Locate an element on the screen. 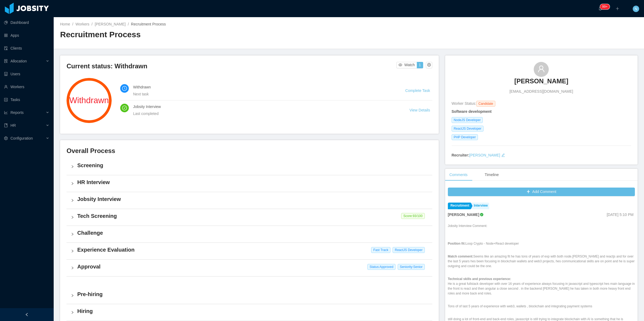 The width and height of the screenshot is (644, 321). div: icon: rightTech Screening is located at coordinates (249, 217).